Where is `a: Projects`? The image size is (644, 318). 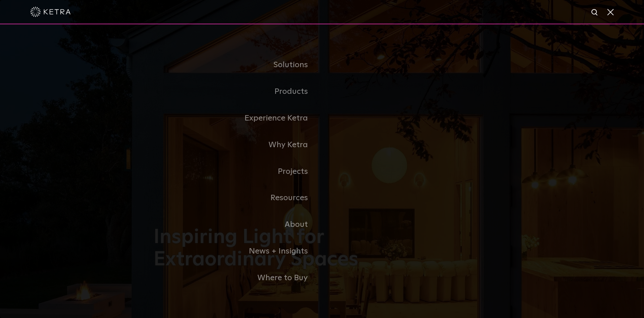
a: Projects is located at coordinates (238, 171).